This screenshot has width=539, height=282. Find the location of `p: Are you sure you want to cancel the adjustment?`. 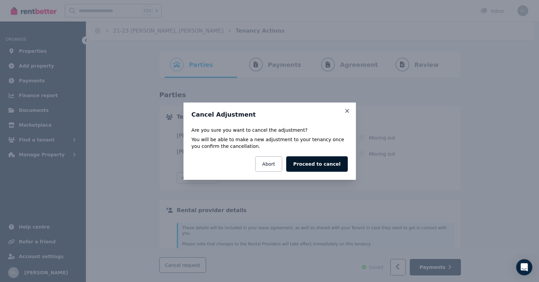

p: Are you sure you want to cancel the adjustment? is located at coordinates (270, 130).